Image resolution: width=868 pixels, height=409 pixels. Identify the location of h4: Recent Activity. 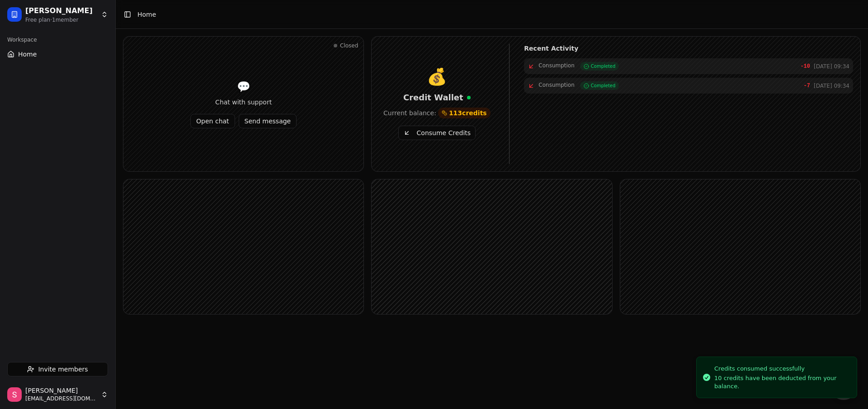
(689, 48).